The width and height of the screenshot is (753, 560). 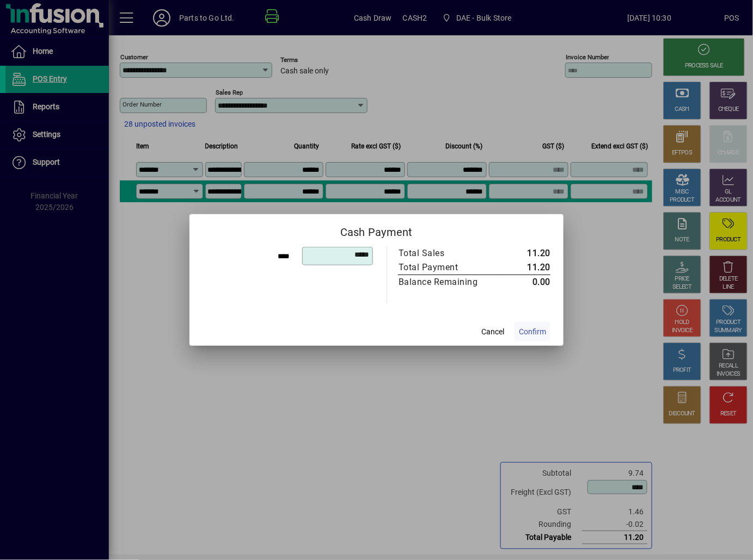 I want to click on div: Balance Remaining, so click(x=444, y=282).